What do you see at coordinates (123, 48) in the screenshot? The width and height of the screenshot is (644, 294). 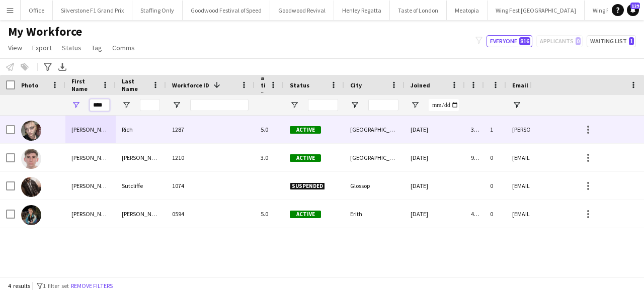 I see `a: Comms` at bounding box center [123, 48].